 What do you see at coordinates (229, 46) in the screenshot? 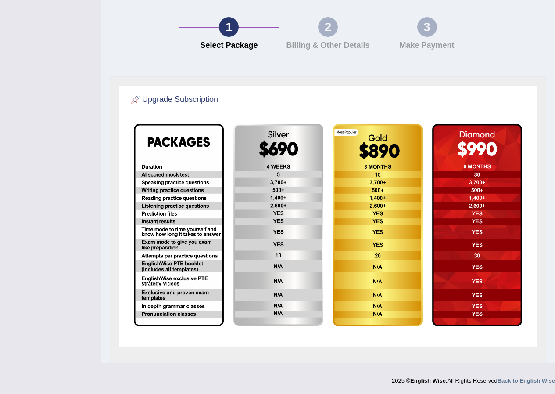
I see `h4: Select Package` at bounding box center [229, 46].